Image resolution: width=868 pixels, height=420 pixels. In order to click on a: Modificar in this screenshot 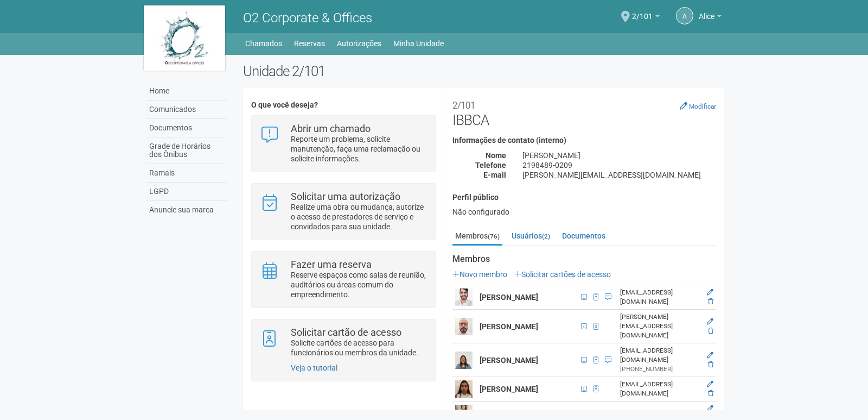, I will do `click(698, 106)`.